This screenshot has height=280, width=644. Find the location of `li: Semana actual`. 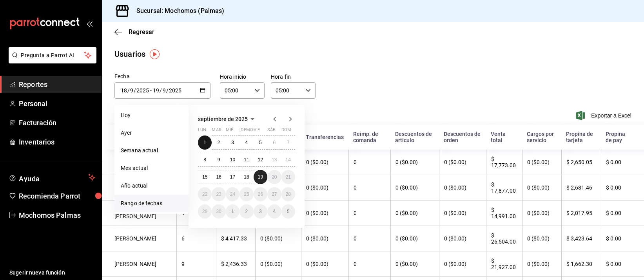

li: Semana actual is located at coordinates (151, 150).